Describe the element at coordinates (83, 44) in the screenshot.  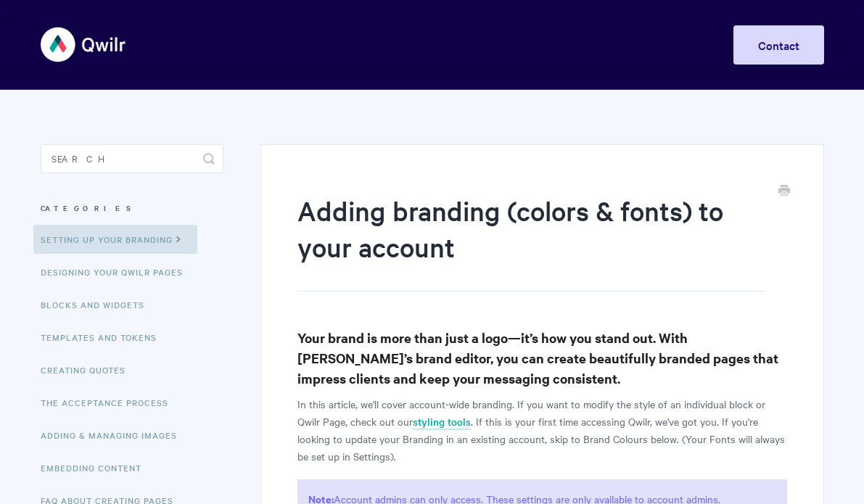
I see `img: Qwilr Help Center` at that location.